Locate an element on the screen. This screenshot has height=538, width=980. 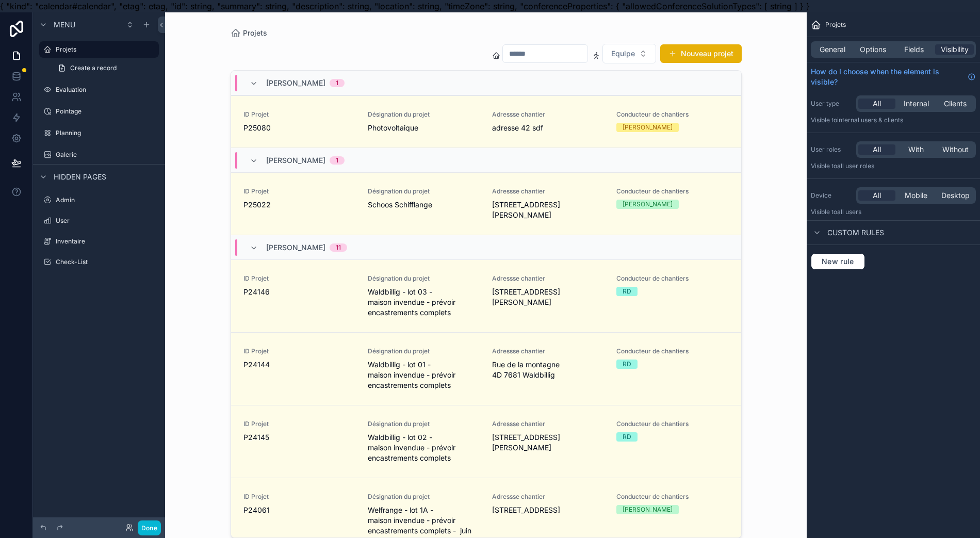
span: Desktop is located at coordinates (955, 195).